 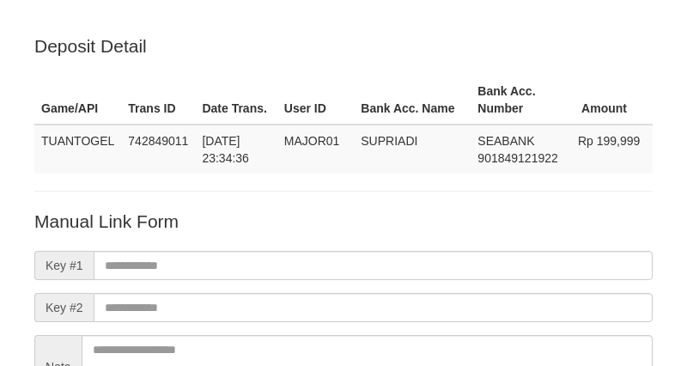 What do you see at coordinates (158, 149) in the screenshot?
I see `td: 742849011` at bounding box center [158, 149].